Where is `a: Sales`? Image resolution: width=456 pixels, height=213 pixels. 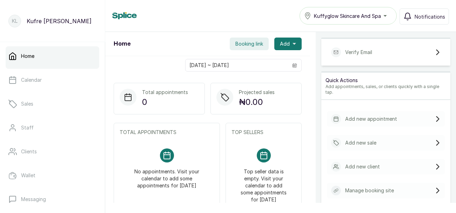
a: Sales is located at coordinates (52, 104).